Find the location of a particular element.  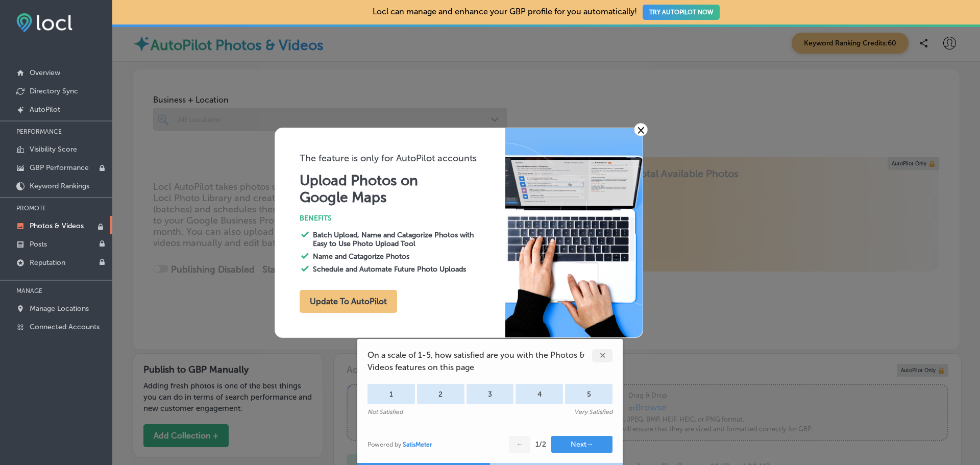

h3: Name and Catagorize Photos is located at coordinates (398, 256).